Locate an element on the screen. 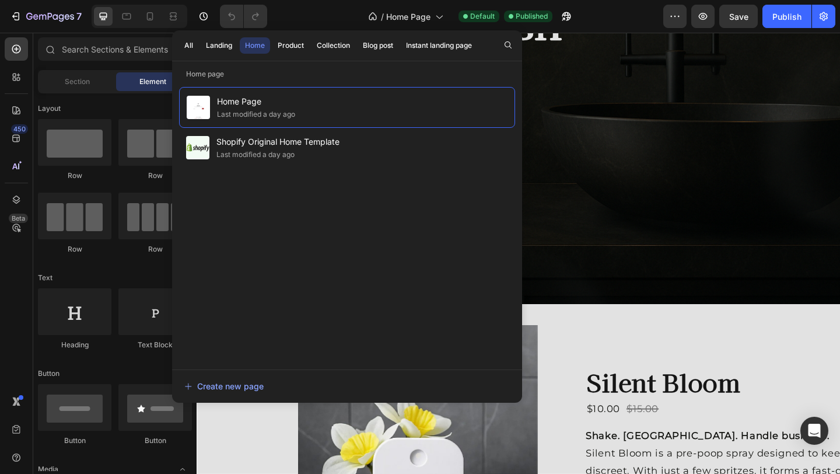 The height and width of the screenshot is (474, 840). div: $15.00 is located at coordinates (485, 409).